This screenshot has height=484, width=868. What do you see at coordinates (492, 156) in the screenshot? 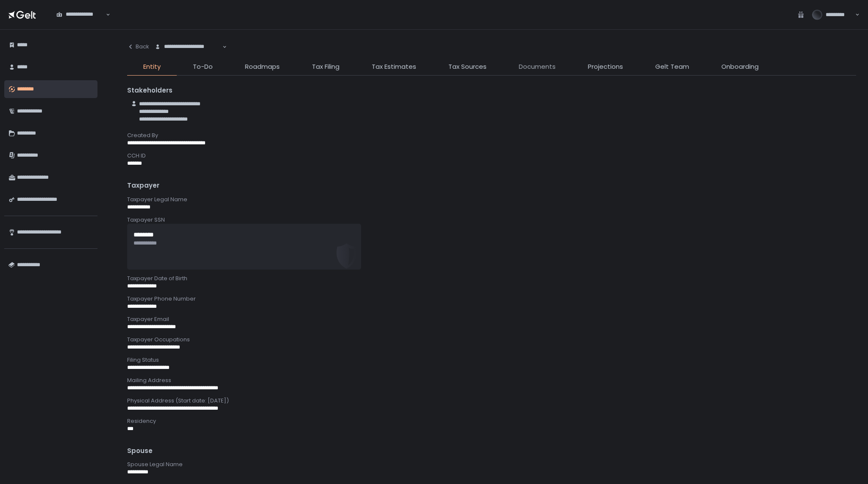
I see `div: CCH ID` at bounding box center [492, 156].